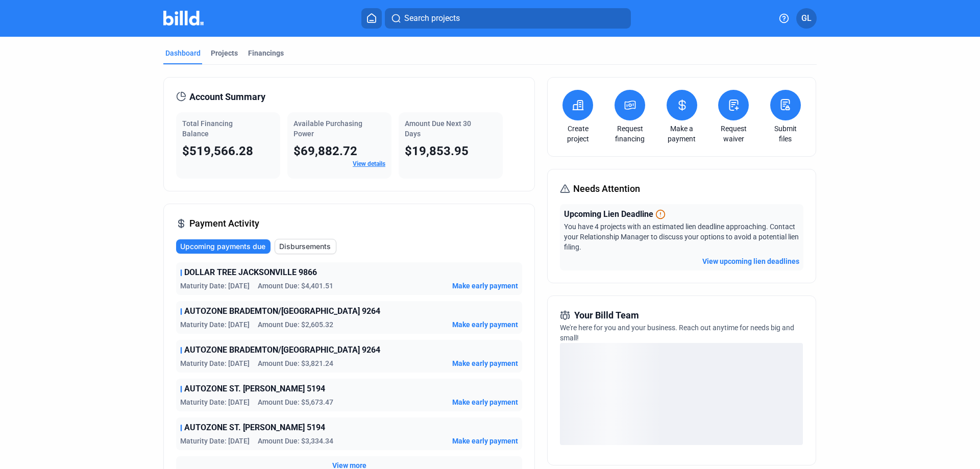 This screenshot has width=980, height=469. I want to click on span: $69,882.72, so click(325, 151).